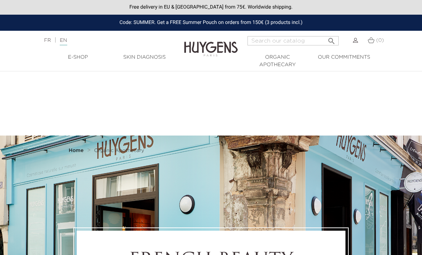 This screenshot has height=255, width=422. Describe the element at coordinates (63, 42) in the screenshot. I see `a: EN` at that location.